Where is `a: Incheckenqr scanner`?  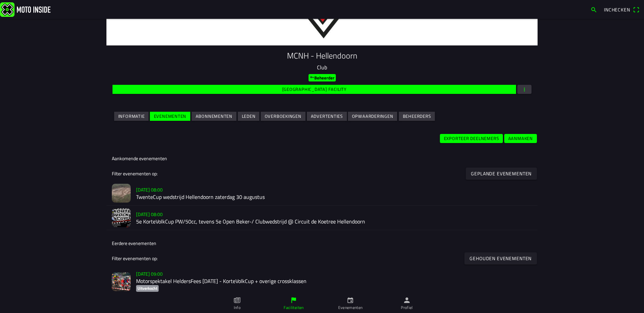
a: Incheckenqr scanner is located at coordinates (621, 10).